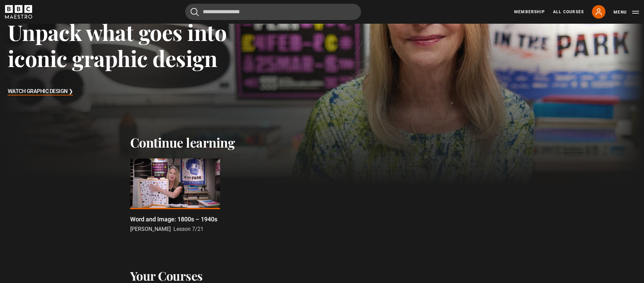  I want to click on span: Lesson 7/21, so click(188, 229).